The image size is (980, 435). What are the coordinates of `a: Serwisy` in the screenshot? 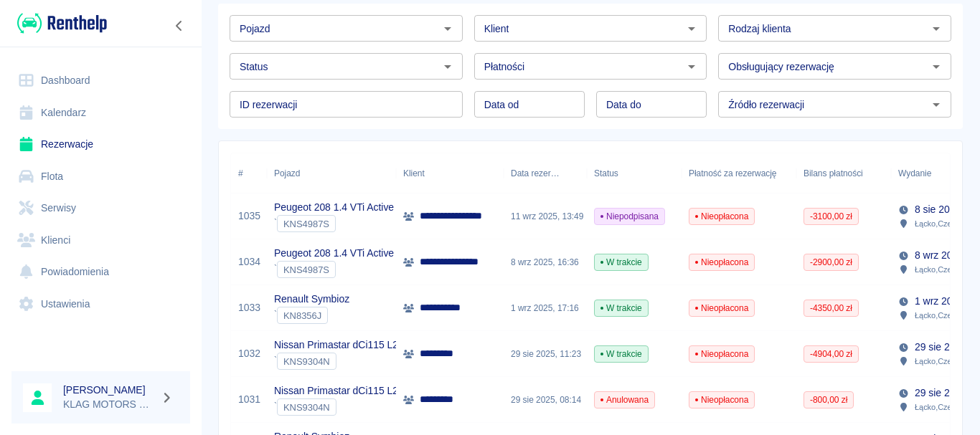 It's located at (101, 208).